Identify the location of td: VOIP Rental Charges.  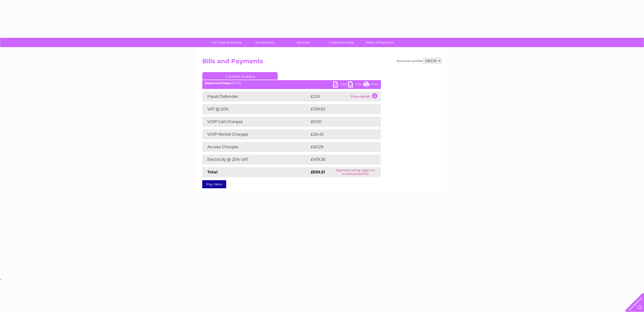
(256, 134).